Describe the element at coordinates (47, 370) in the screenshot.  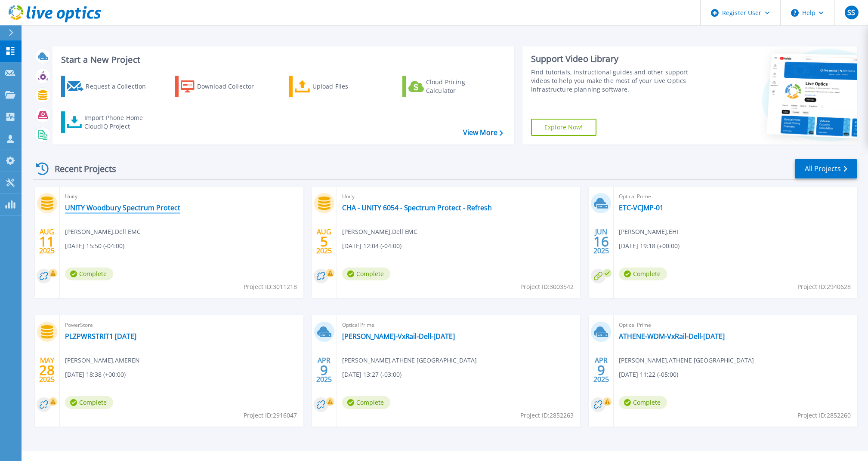
I see `div: MAY 2025` at that location.